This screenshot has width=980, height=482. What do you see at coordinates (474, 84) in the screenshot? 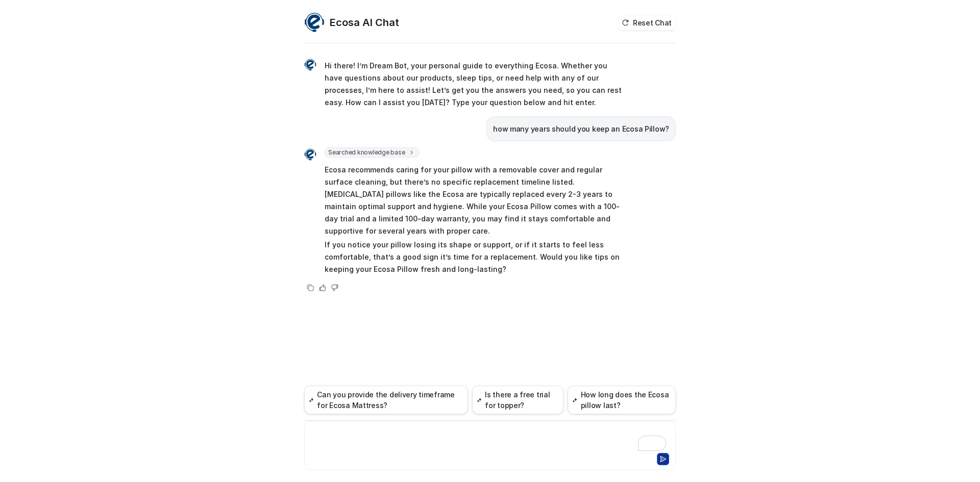
I see `p: Hi there! I’m Dream Bot, your personal guide to everything Ecosa. Whether you have questions abou...` at bounding box center [474, 84].